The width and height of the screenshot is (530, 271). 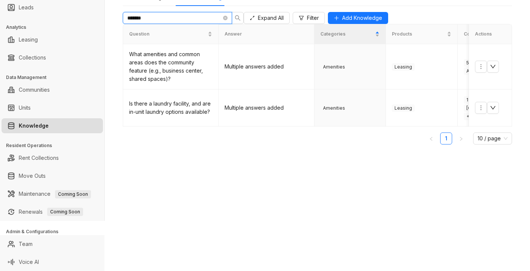 What do you see at coordinates (34, 126) in the screenshot?
I see `a: Knowledge` at bounding box center [34, 126].